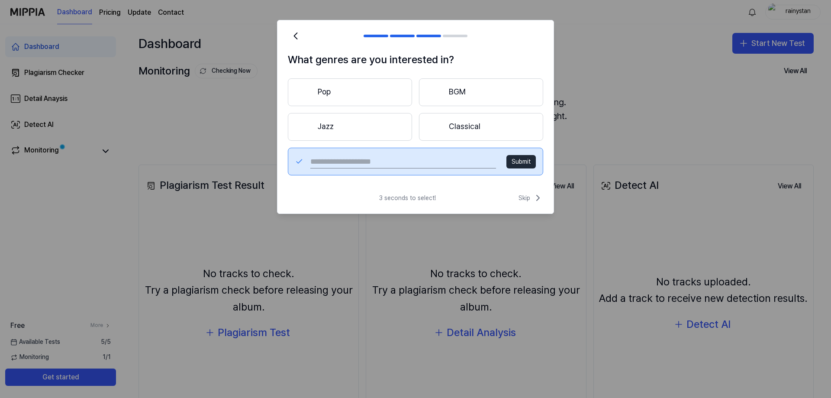  What do you see at coordinates (530, 198) in the screenshot?
I see `span: Skip` at bounding box center [530, 198].